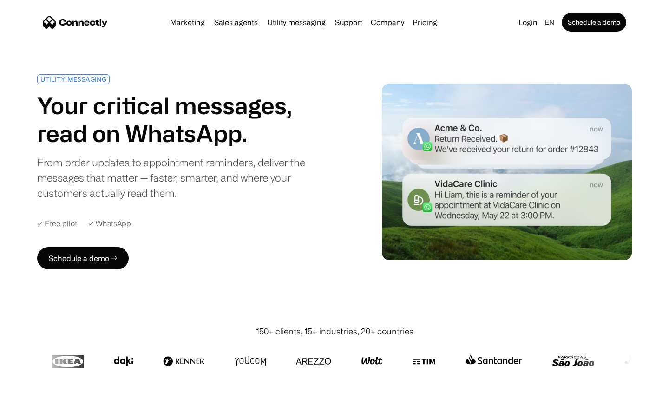  I want to click on a: Utility messaging, so click(297, 22).